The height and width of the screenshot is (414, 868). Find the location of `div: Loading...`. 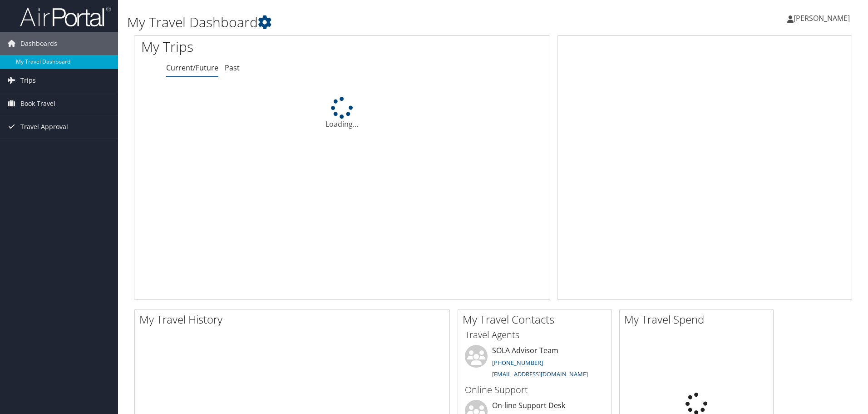

div: Loading... is located at coordinates (342, 113).